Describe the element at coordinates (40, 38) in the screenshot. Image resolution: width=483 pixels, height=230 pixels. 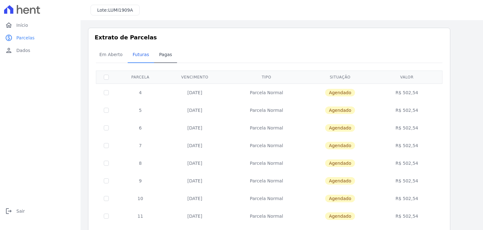
I see `a: paidParcelas` at that location.